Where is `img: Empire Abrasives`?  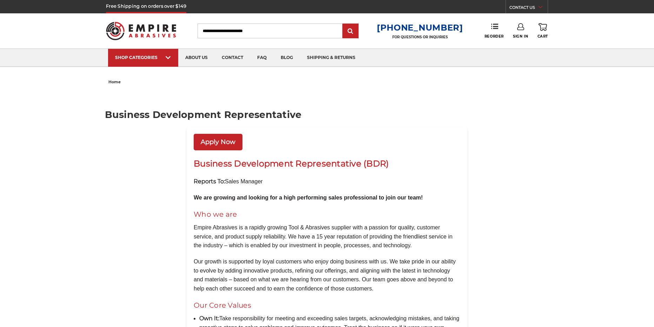
img: Empire Abrasives is located at coordinates (141, 31).